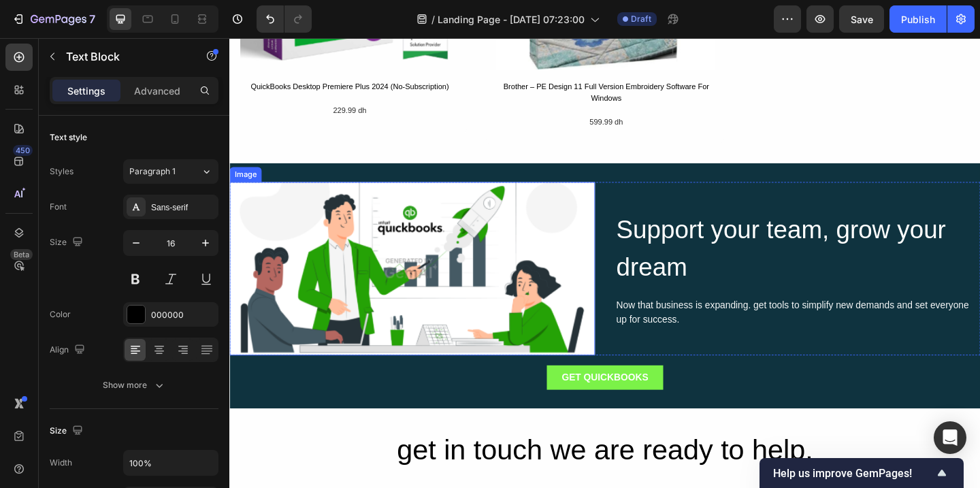 The width and height of the screenshot is (980, 488). Describe the element at coordinates (283, 19) in the screenshot. I see `div: Undo/Redo` at that location.